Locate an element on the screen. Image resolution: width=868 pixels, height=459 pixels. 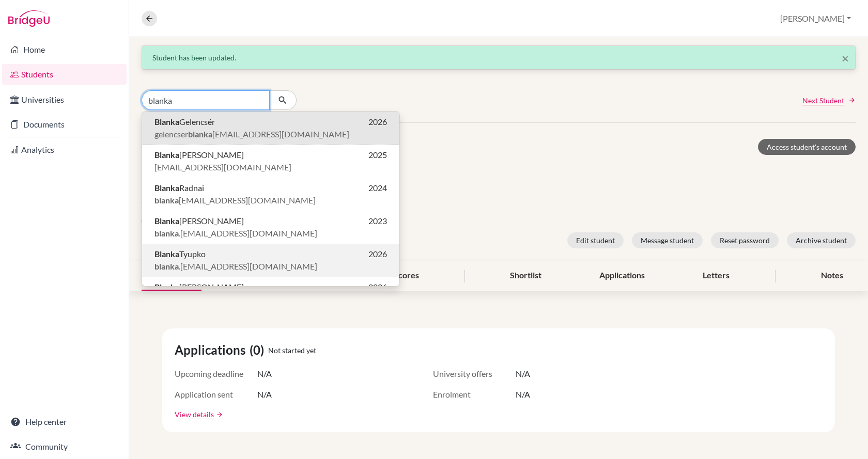
span: Enrolment is located at coordinates (474, 395).